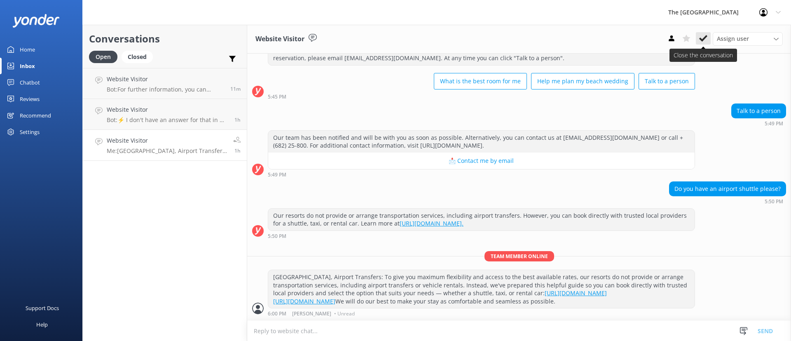 The image size is (791, 341). I want to click on div: Inbox, so click(27, 66).